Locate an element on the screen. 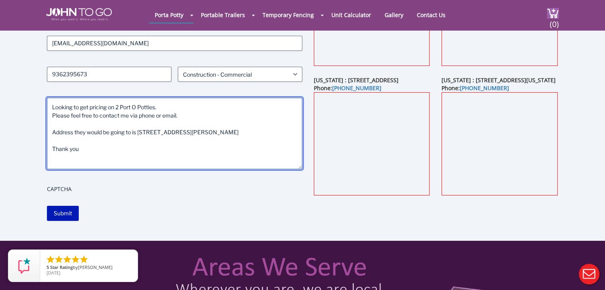  a: Temporary Fencing is located at coordinates (288, 15).